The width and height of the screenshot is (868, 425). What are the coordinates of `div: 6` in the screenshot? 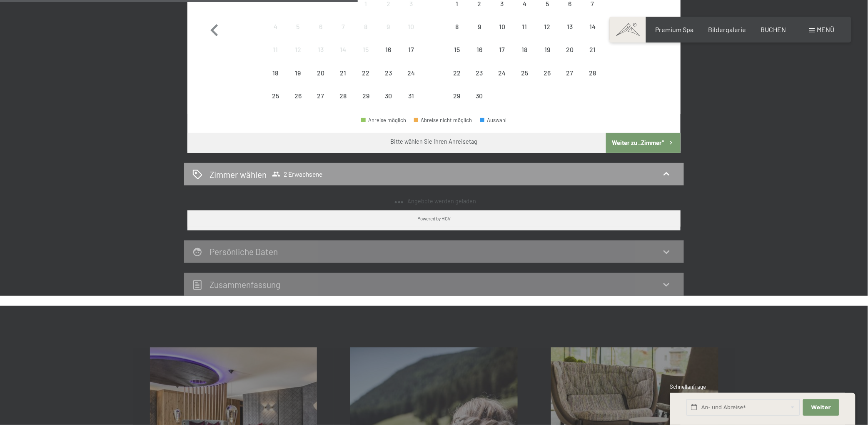 It's located at (321, 34).